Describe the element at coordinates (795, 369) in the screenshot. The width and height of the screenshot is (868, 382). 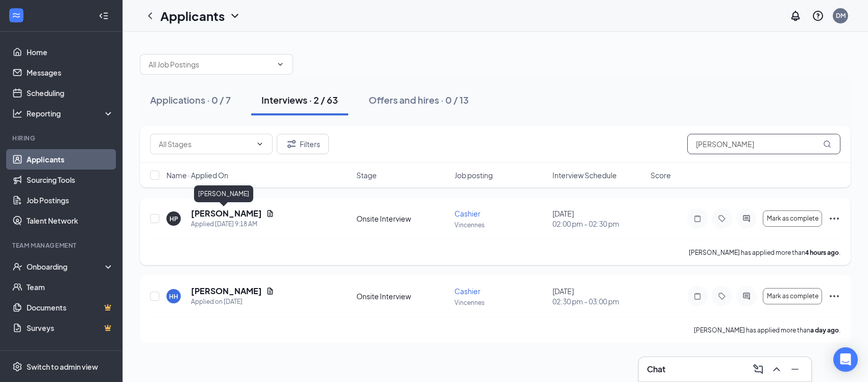
I see `button: Minimize` at that location.